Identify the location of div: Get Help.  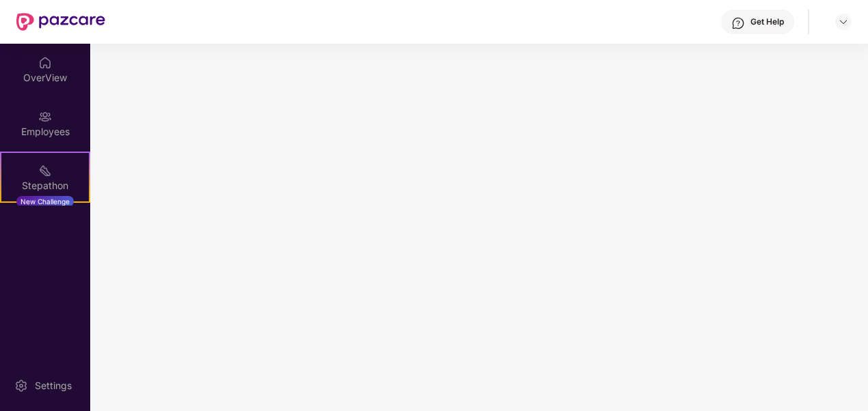
(767, 22).